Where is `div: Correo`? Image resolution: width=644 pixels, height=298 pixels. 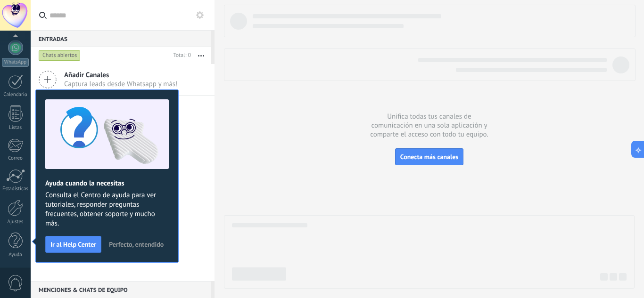
div: Correo is located at coordinates (15, 158).